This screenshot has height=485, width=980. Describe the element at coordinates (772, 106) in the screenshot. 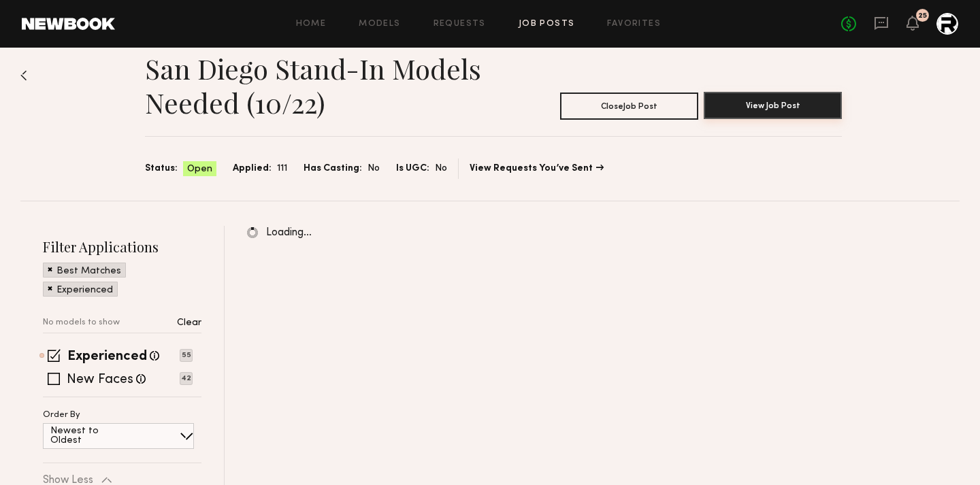

I see `a: View Job Post` at that location.